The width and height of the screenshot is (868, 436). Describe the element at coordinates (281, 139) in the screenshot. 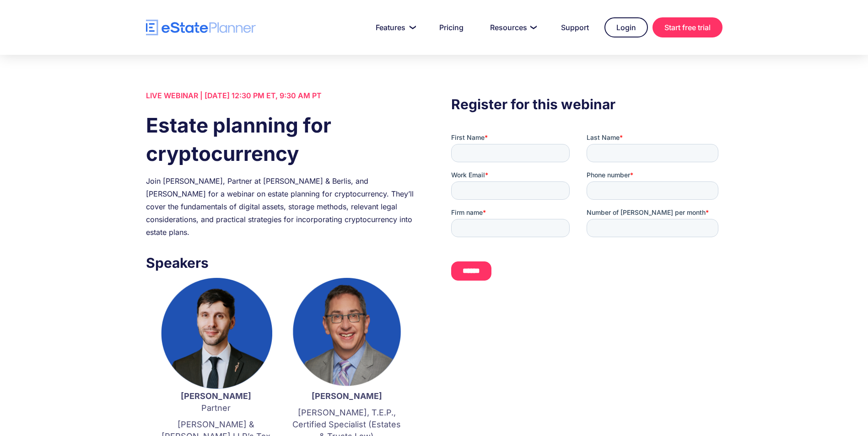

I see `h1: Estate planning for cryptocurrency` at that location.